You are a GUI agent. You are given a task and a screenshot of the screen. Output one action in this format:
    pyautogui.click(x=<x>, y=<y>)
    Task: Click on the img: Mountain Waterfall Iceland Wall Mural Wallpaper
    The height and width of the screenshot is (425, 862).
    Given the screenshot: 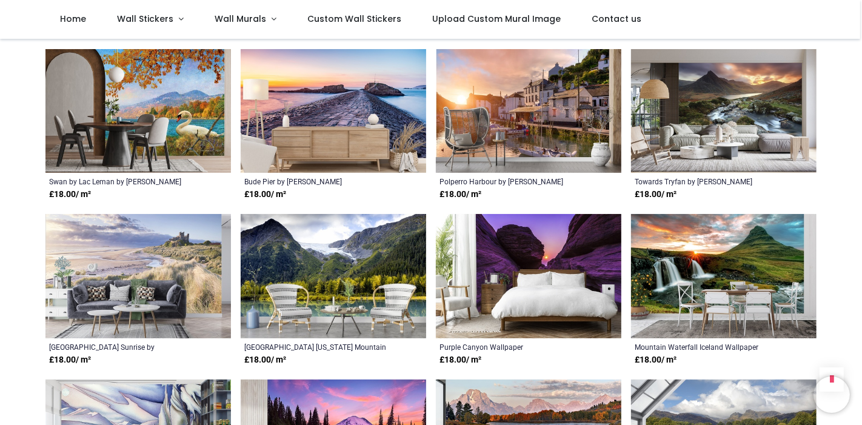 What is the action you would take?
    pyautogui.click(x=724, y=276)
    